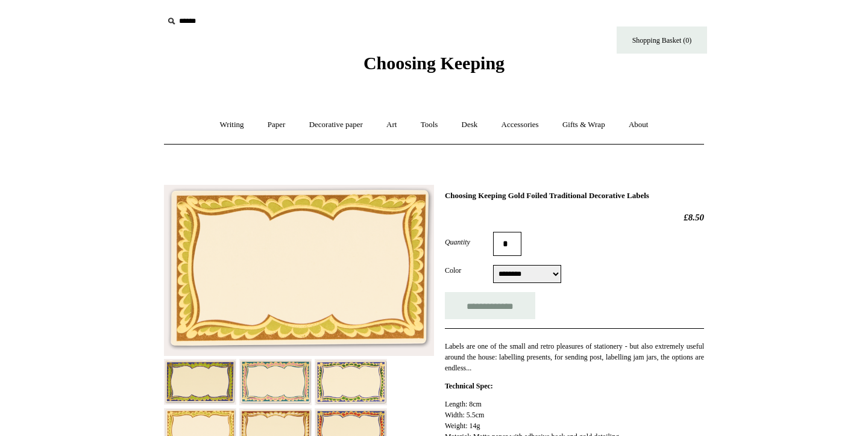 The width and height of the screenshot is (868, 436). What do you see at coordinates (336, 125) in the screenshot?
I see `a: Decorative paper` at bounding box center [336, 125].